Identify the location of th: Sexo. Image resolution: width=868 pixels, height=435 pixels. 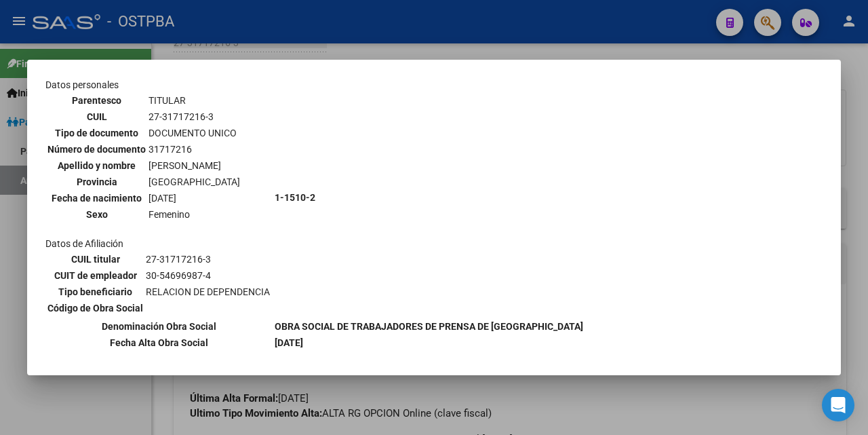
(96, 215).